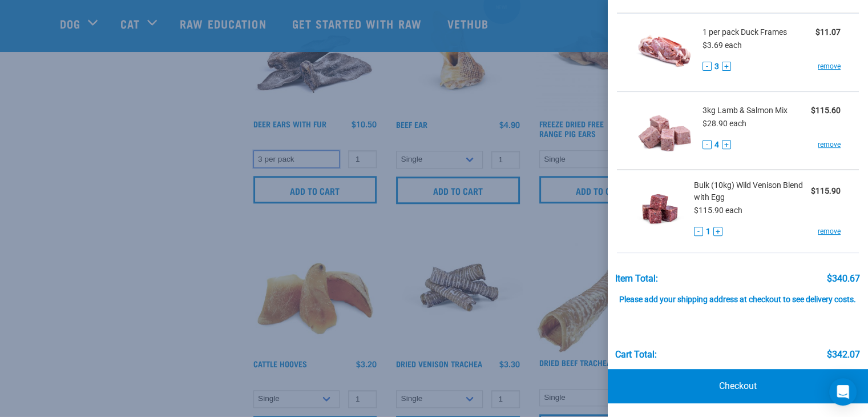  Describe the element at coordinates (738, 386) in the screenshot. I see `a: Checkout` at that location.